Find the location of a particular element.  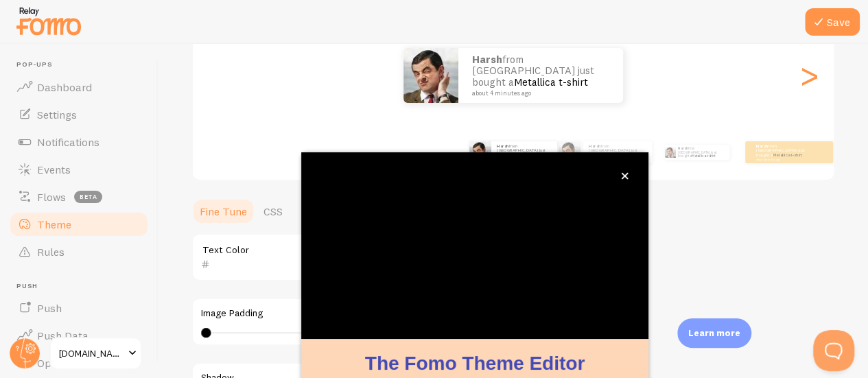

a: Dashboard is located at coordinates (79, 87).